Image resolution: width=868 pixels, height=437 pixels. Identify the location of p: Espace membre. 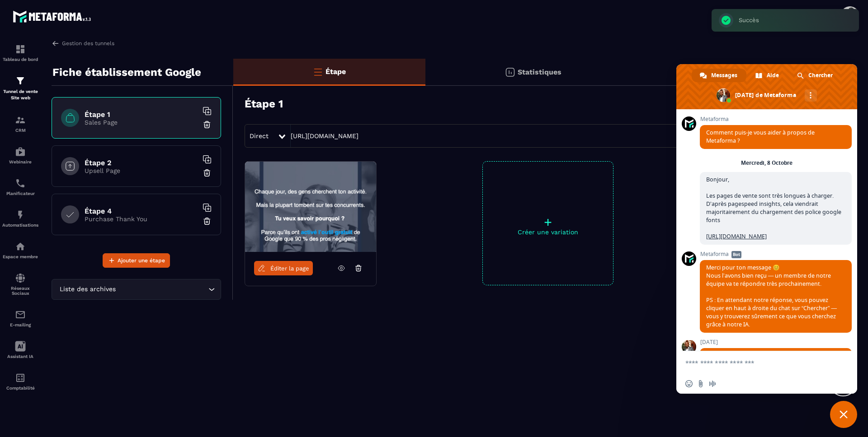
(20, 257).